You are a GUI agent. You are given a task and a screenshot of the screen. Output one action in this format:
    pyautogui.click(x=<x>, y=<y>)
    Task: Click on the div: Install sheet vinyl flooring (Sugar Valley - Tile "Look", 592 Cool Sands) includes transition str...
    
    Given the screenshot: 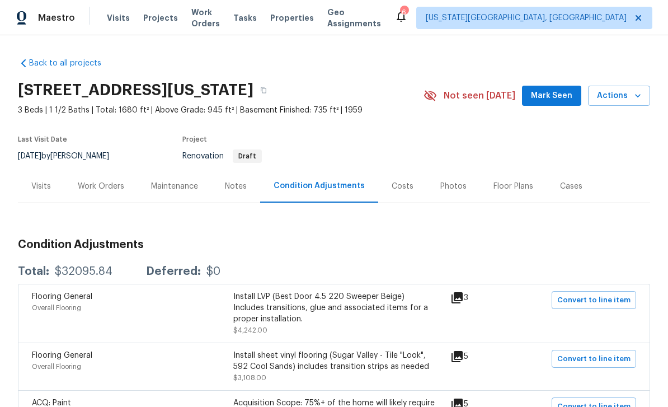 What is the action you would take?
    pyautogui.click(x=334, y=361)
    